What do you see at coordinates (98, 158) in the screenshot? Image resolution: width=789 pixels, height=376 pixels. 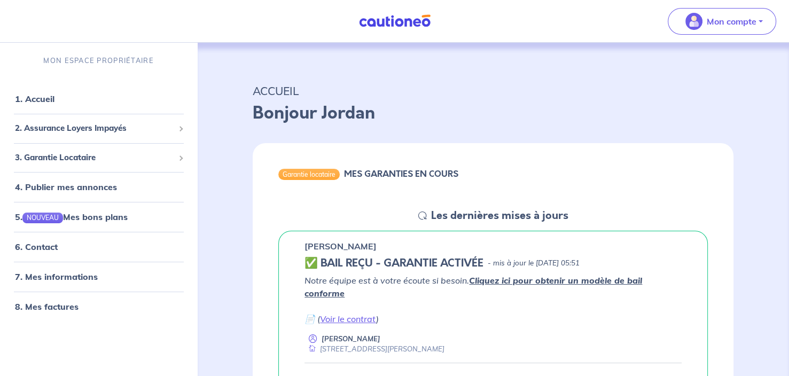 I see `div: 3. Garantie Locataire` at bounding box center [98, 158].